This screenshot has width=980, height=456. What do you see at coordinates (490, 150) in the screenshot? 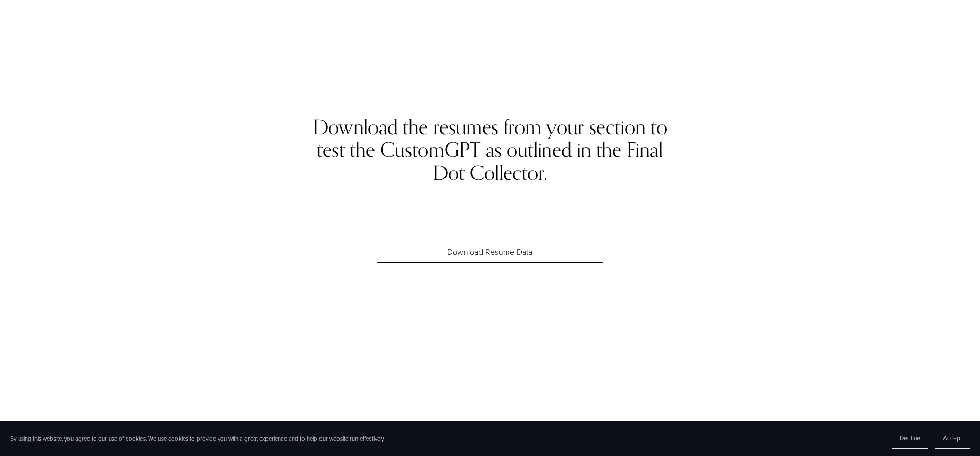
I see `h4: Download the resumes from your section to test the CustomGPT as outlined in the Final Dot Collector.` at bounding box center [490, 150].